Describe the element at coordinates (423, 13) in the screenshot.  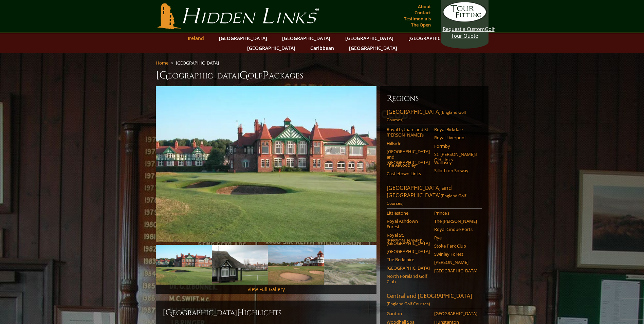
I see `a: Contact` at that location.